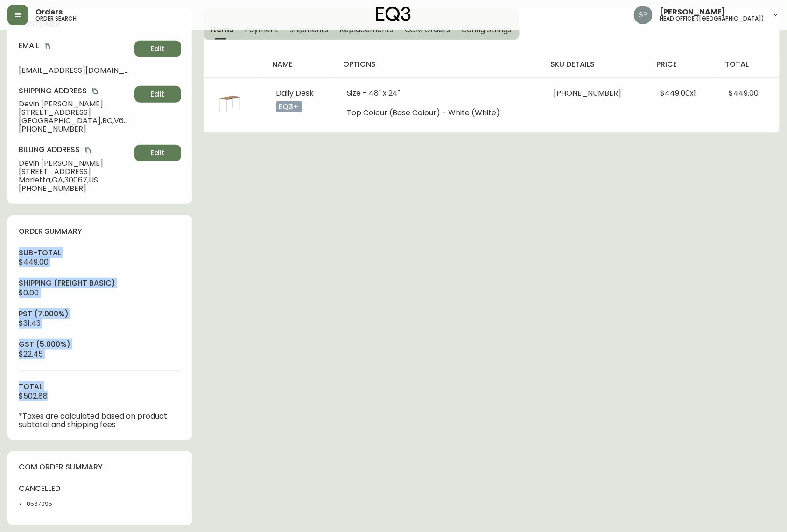  I want to click on h4: pst (7.000%), so click(100, 314).